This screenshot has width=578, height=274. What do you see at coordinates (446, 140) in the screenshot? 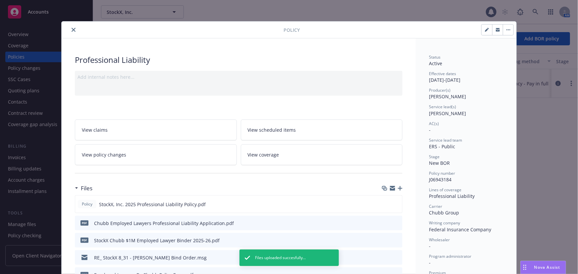
I see `span: Service lead team` at bounding box center [446, 140].